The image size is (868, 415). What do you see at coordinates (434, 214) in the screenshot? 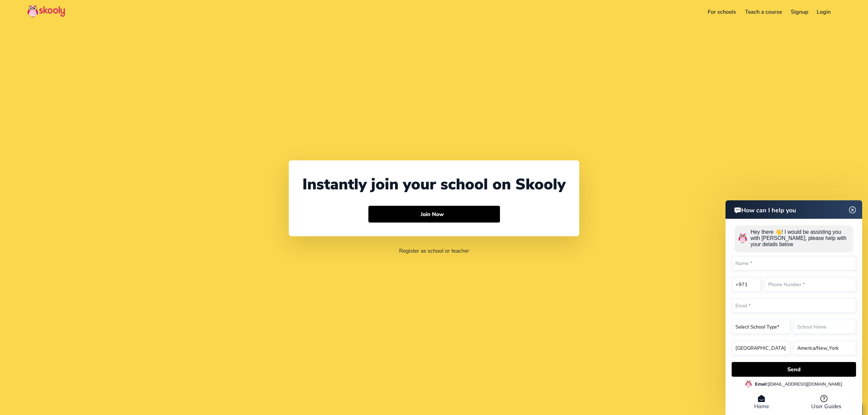
I see `button: Join Now` at bounding box center [434, 214].